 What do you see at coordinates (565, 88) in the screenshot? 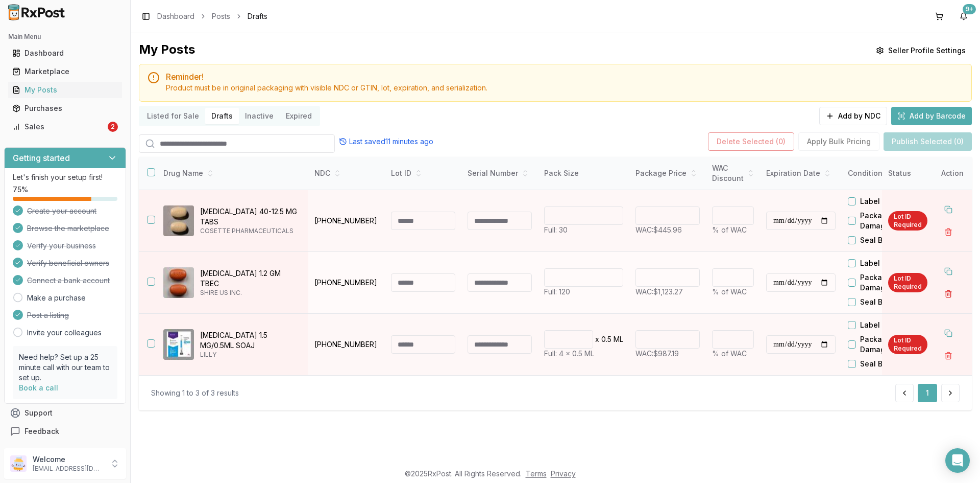
I see `div: Product must be in original packaging with visible NDC or GTIN, lot, expiration, and serialization.` at bounding box center [565, 88].